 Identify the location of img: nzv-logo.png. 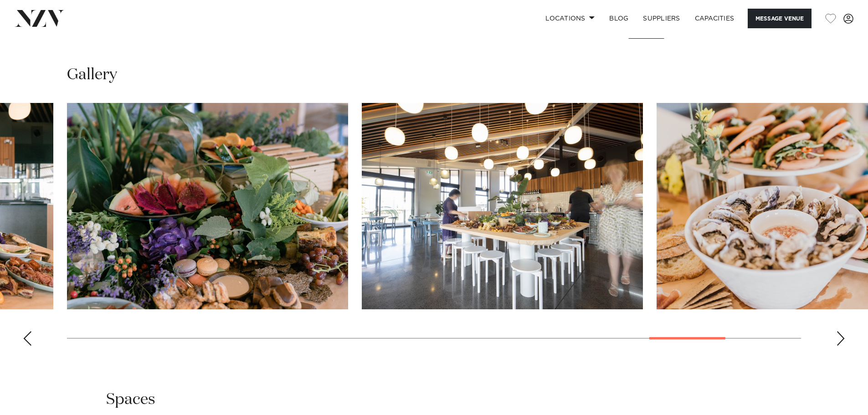
(39, 18).